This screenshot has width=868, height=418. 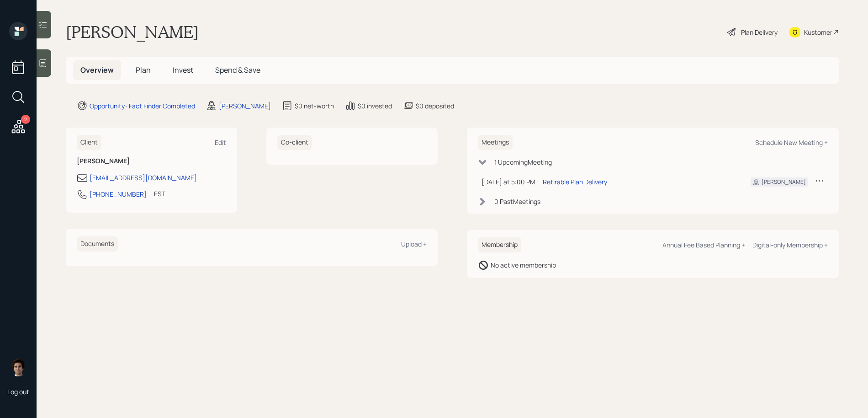 I want to click on div: Opportunity · Fact Finder Completed, so click(x=142, y=106).